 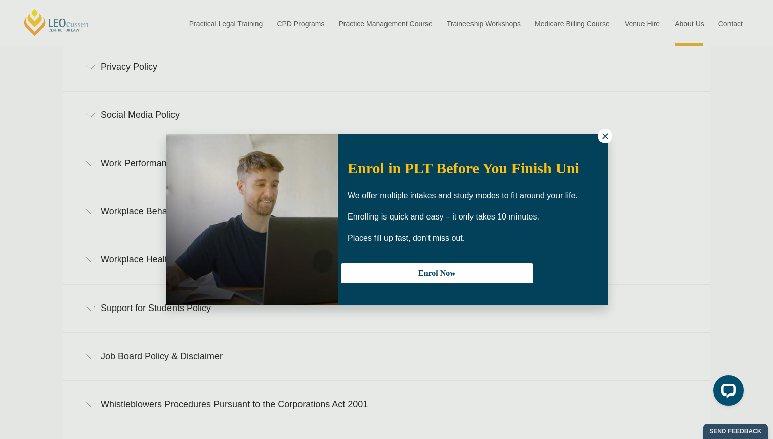 I want to click on span: Enrol in PLT Before You Finish Uni, so click(x=463, y=168).